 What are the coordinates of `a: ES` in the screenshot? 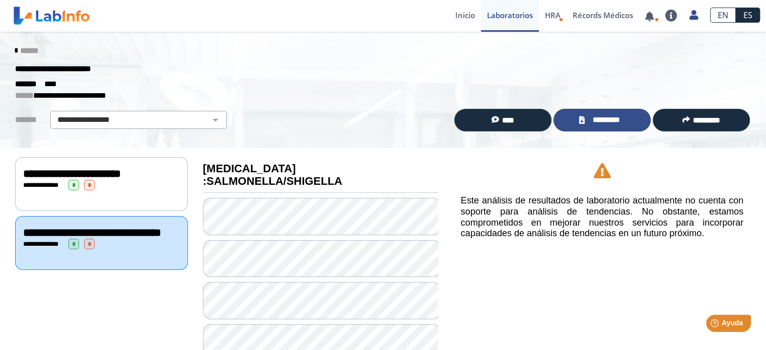 It's located at (748, 15).